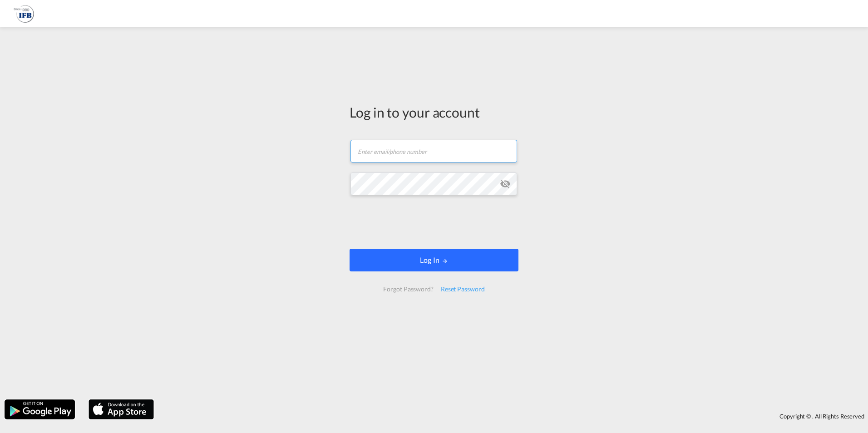 The image size is (868, 433). What do you see at coordinates (434, 260) in the screenshot?
I see `button: LOGIN` at bounding box center [434, 260].